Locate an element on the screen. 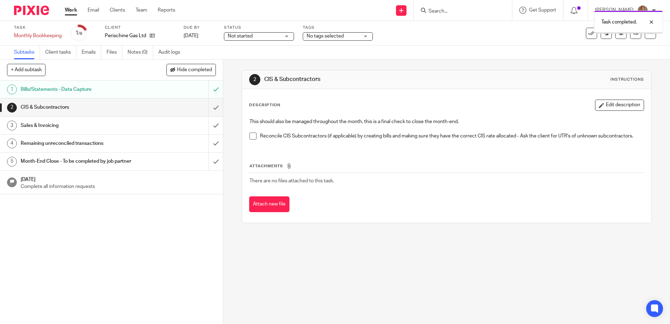 Image resolution: width=670 pixels, height=324 pixels. img: WhatsApp%20Image%202025-04-23%20at%2010.20.30_16e186ec.jpg is located at coordinates (643, 11).